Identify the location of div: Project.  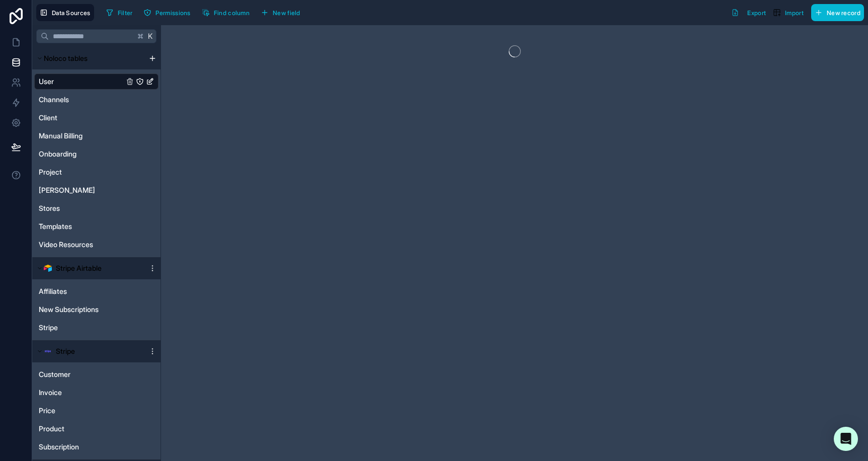
(96, 172).